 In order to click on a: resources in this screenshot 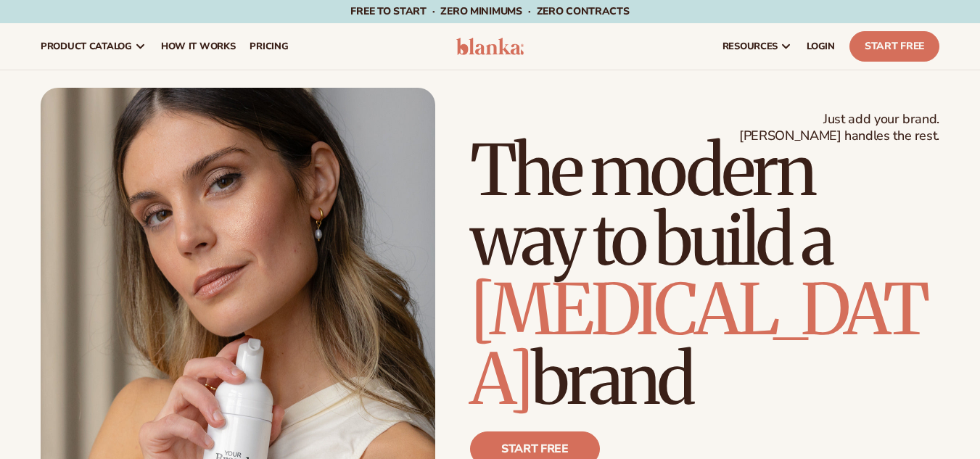, I will do `click(757, 47)`.